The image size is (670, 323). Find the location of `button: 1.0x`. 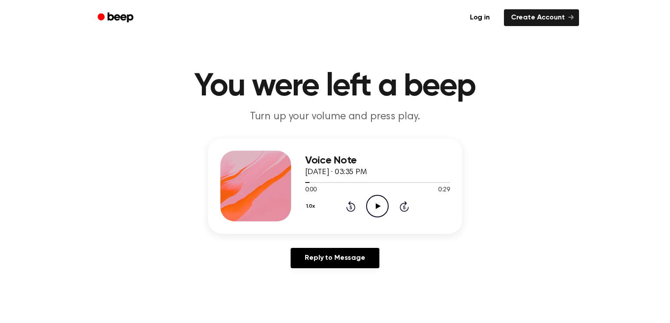

button: 1.0x is located at coordinates (312, 206).